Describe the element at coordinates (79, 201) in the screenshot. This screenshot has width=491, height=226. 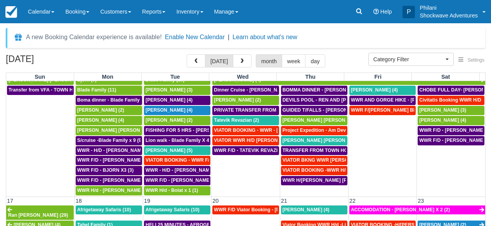
I see `span: 18` at that location.